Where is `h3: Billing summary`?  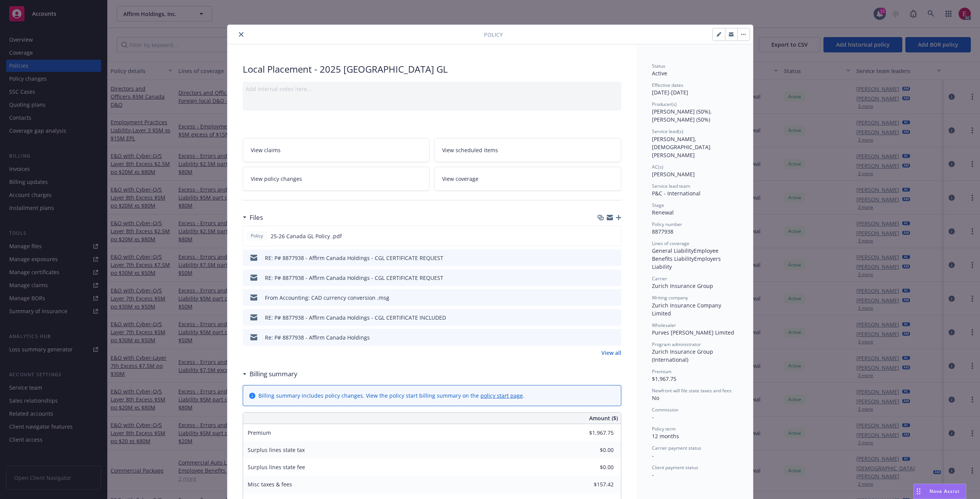 h3: Billing summary is located at coordinates (273, 375).